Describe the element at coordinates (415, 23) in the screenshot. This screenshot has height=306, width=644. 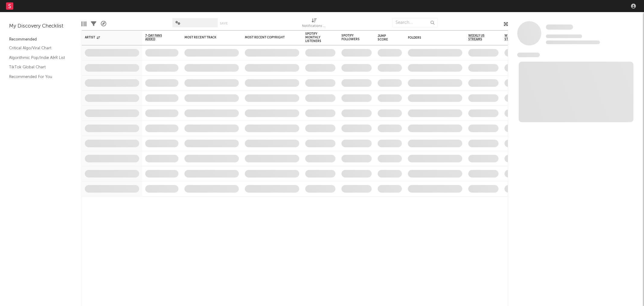
I see `input: Search...` at that location.